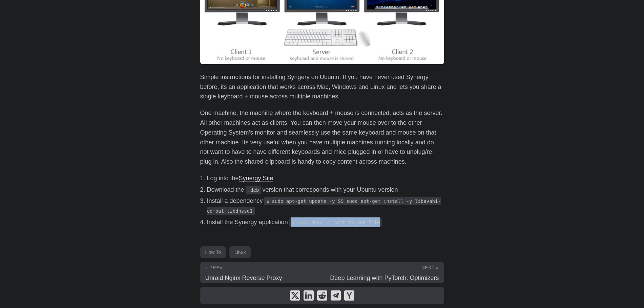 The width and height of the screenshot is (644, 308). What do you see at coordinates (254, 190) in the screenshot?
I see `code: .deb` at bounding box center [254, 190].